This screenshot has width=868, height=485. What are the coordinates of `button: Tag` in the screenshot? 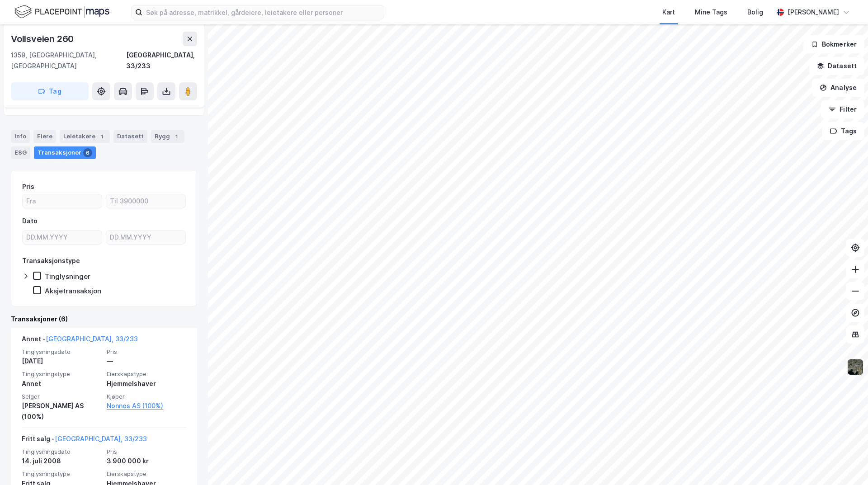 It's located at (50, 91).